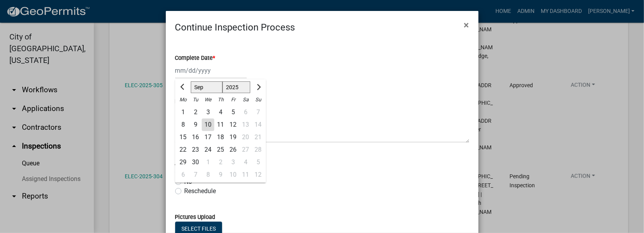 Image resolution: width=644 pixels, height=233 pixels. Describe the element at coordinates (195, 137) in the screenshot. I see `div: Tuesday, September 16, 2025` at that location.